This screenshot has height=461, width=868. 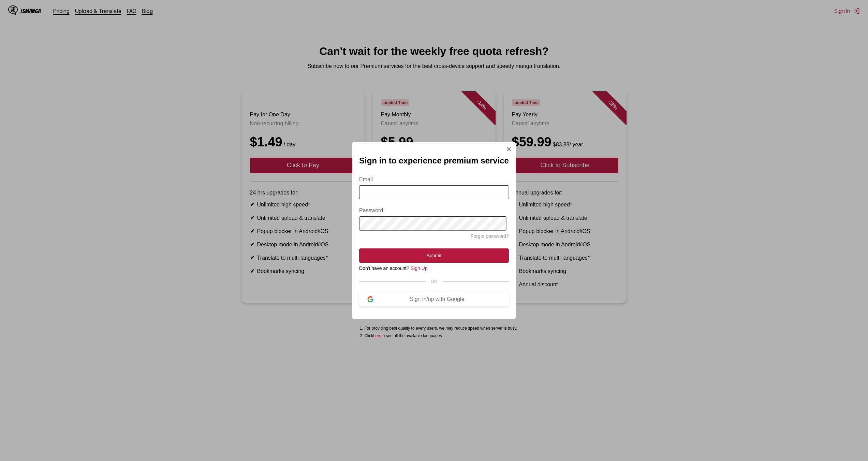 What do you see at coordinates (434, 268) in the screenshot?
I see `div: Don't have an account?` at bounding box center [434, 268].